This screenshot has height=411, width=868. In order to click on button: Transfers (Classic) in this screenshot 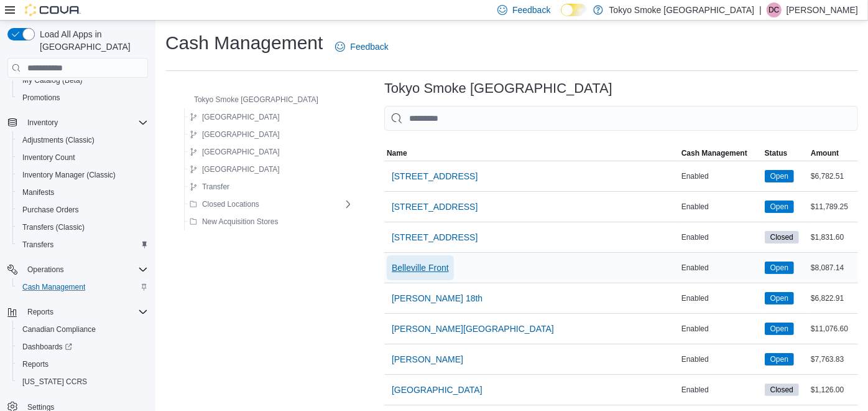, I will do `click(82, 227)`.